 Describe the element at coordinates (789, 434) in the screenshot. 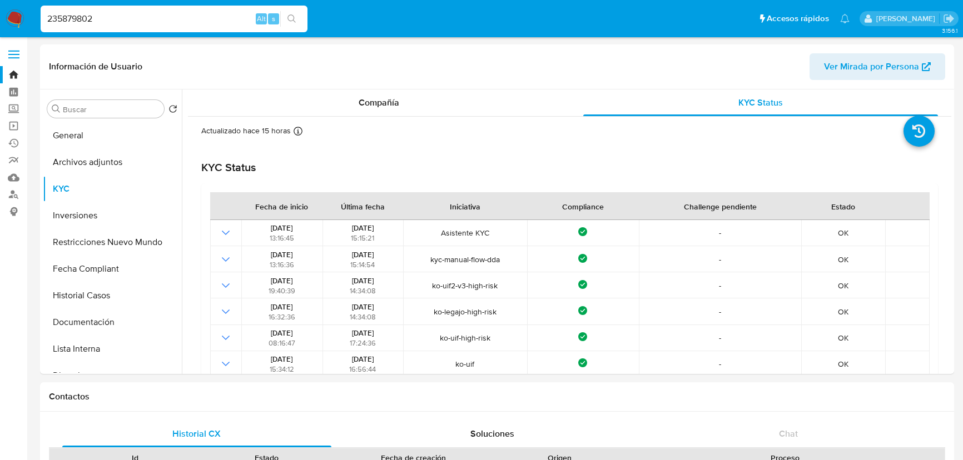

I see `span: Chat` at that location.